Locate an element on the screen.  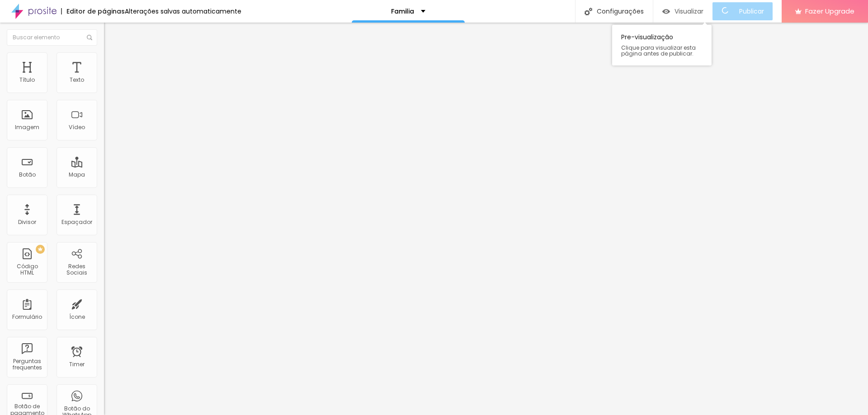
div: Mapa is located at coordinates (77, 175).